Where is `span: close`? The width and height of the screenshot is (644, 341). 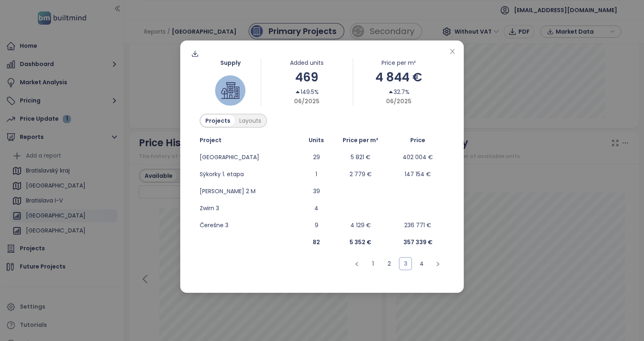 span: close is located at coordinates (453, 51).